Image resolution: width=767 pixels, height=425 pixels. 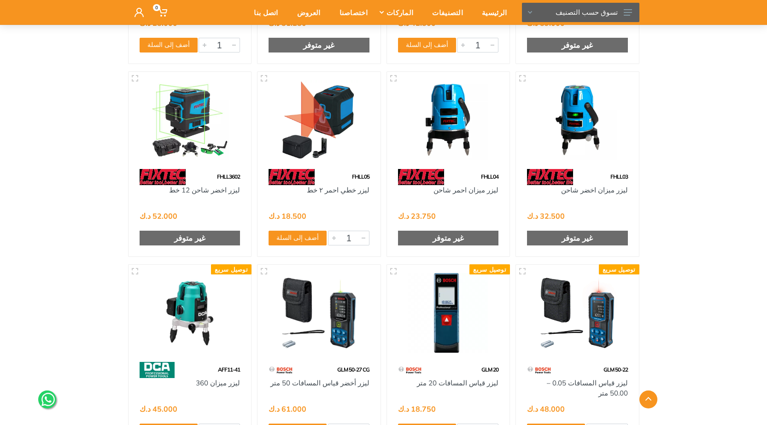 What do you see at coordinates (288, 216) in the screenshot?
I see `div: 18.500 د.ك` at bounding box center [288, 216].